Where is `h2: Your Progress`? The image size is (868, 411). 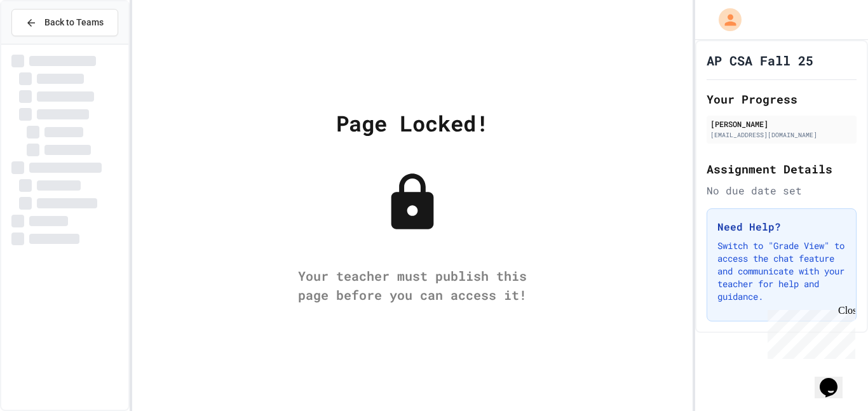 h2: Your Progress is located at coordinates (782, 99).